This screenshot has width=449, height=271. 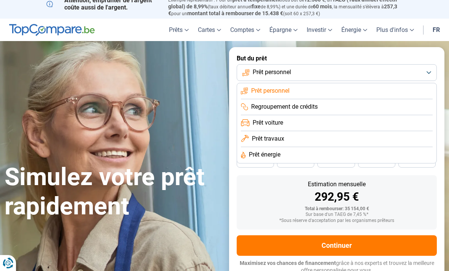 What do you see at coordinates (268, 139) in the screenshot?
I see `span: Prêt travaux` at bounding box center [268, 139].